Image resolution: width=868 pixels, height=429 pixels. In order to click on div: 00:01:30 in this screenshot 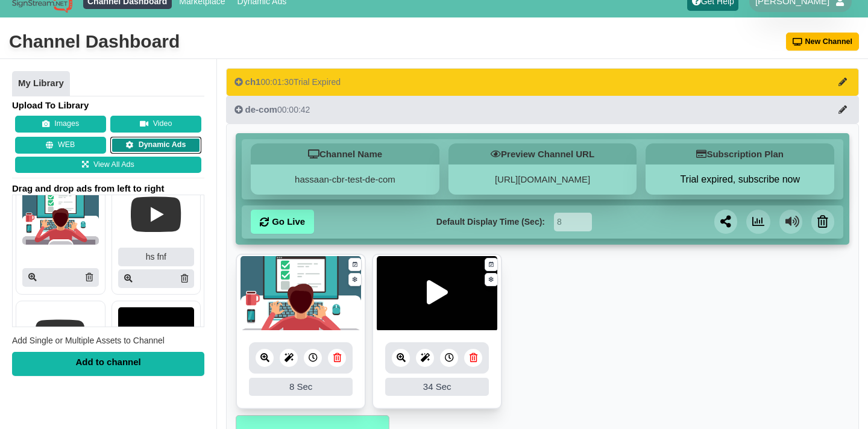, I will do `click(288, 82)`.